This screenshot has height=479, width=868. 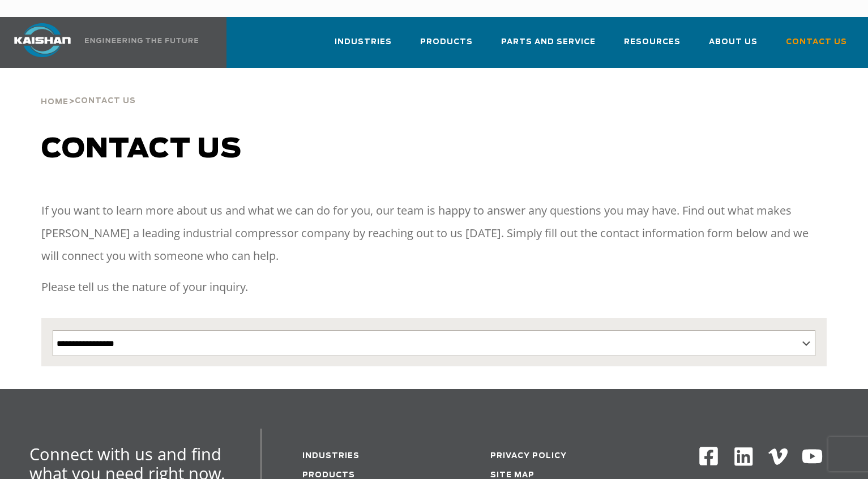 I want to click on img: Facebook, so click(x=708, y=456).